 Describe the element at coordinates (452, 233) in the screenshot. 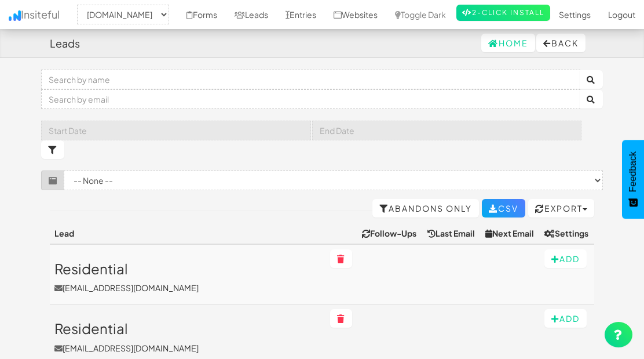

I see `th: Last Email` at that location.